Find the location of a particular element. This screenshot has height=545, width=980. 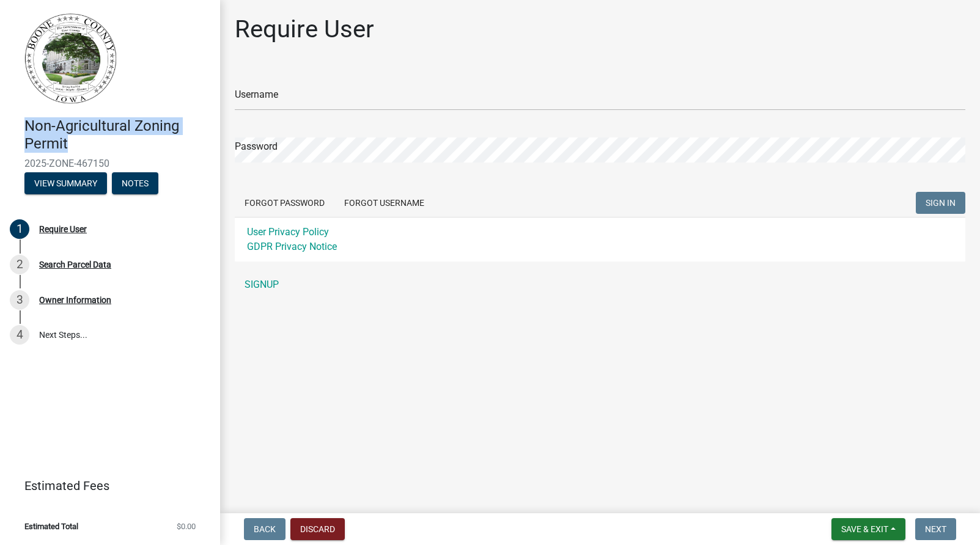

button: Save & Exit is located at coordinates (868, 530).